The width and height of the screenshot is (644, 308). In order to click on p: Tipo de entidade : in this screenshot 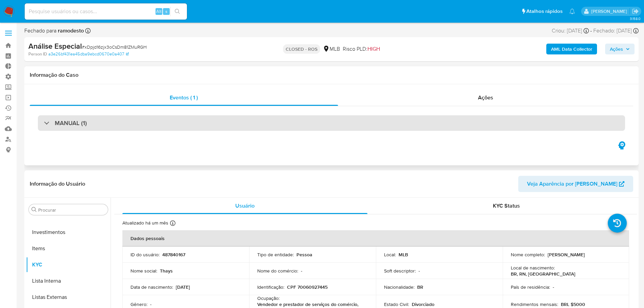, I will do `click(276, 254)`.